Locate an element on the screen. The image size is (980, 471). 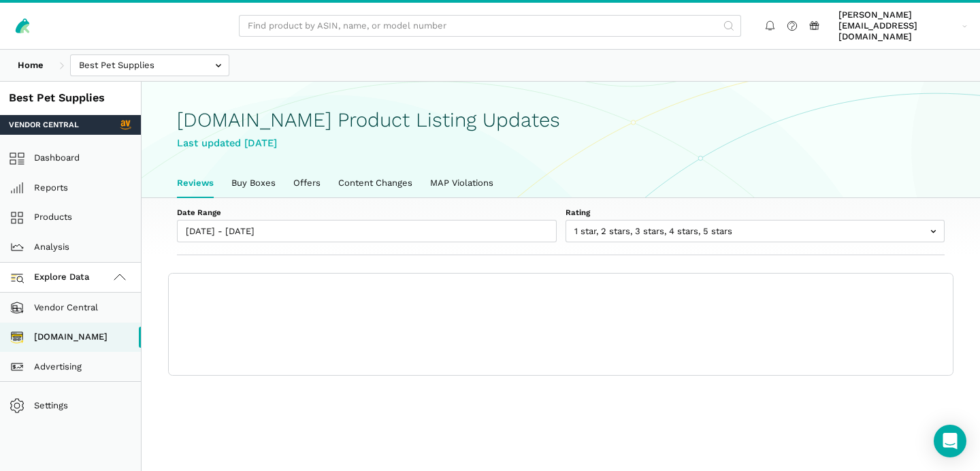
div: Open Intercom Messenger is located at coordinates (950, 442).